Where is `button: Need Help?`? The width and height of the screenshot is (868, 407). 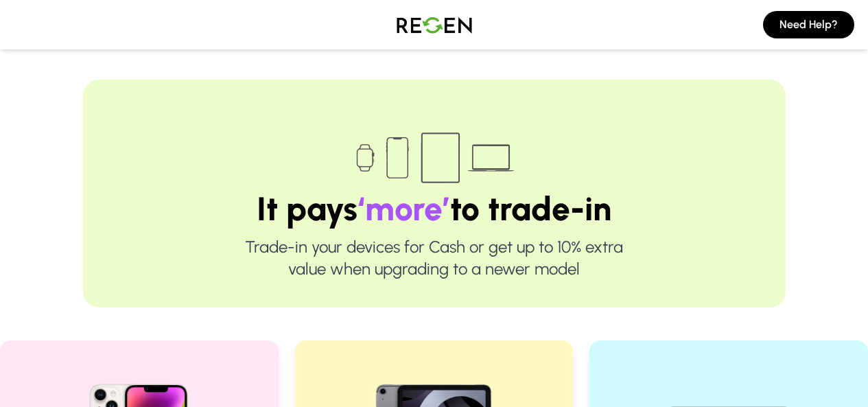
button: Need Help? is located at coordinates (809, 24).